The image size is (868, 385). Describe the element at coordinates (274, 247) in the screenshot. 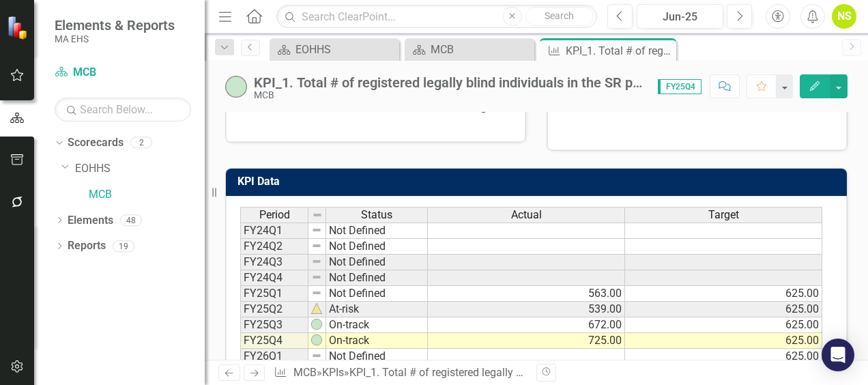

I see `td: FY24Q2` at that location.